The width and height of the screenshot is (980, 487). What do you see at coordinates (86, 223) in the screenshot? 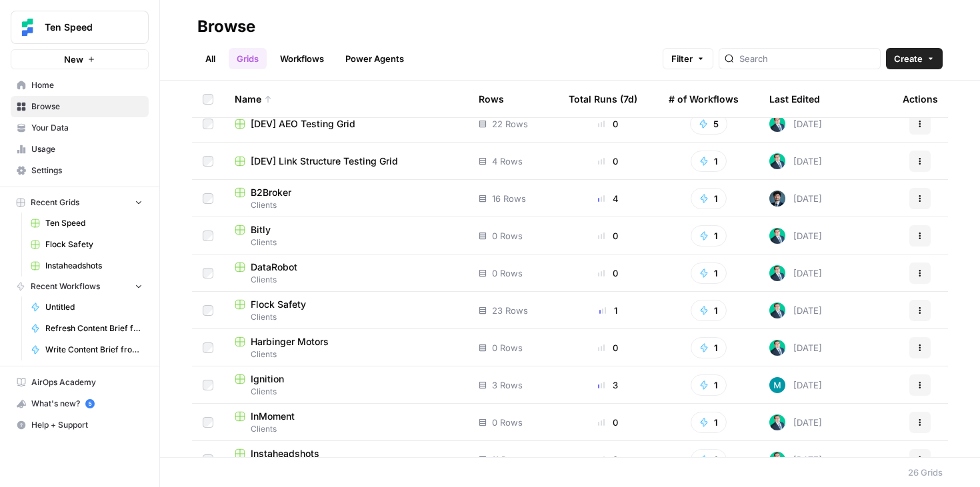
I see `a: Ten Speed` at bounding box center [86, 223].